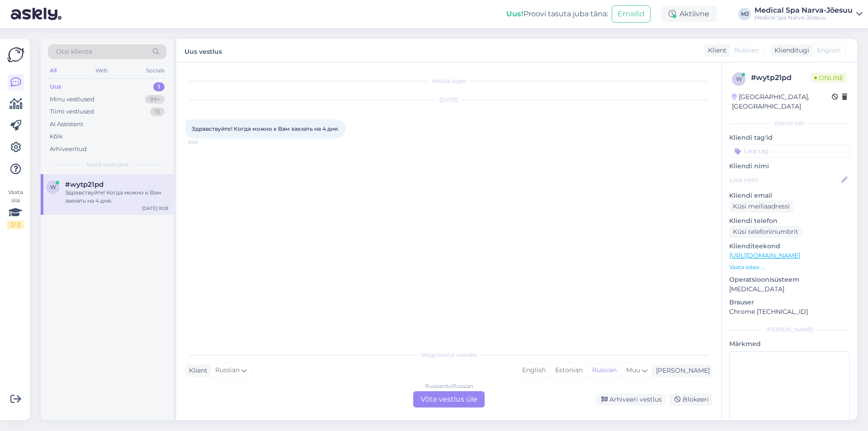  Describe the element at coordinates (789, 344) in the screenshot. I see `p: Märkmed` at that location.